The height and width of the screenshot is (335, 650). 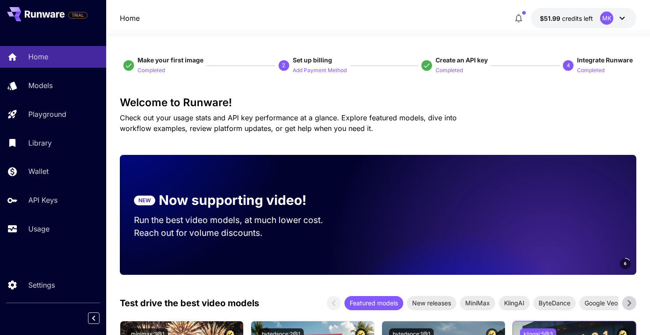 What do you see at coordinates (568, 65) in the screenshot?
I see `p: 4` at bounding box center [568, 65].